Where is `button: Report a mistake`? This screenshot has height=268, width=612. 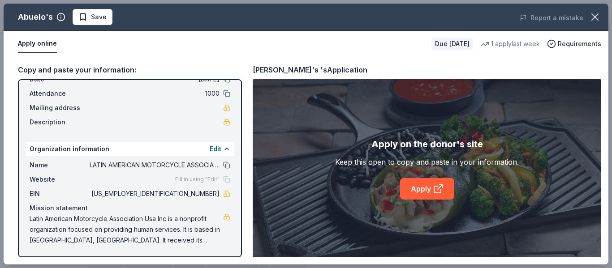
button: Report a mistake is located at coordinates (552, 18).